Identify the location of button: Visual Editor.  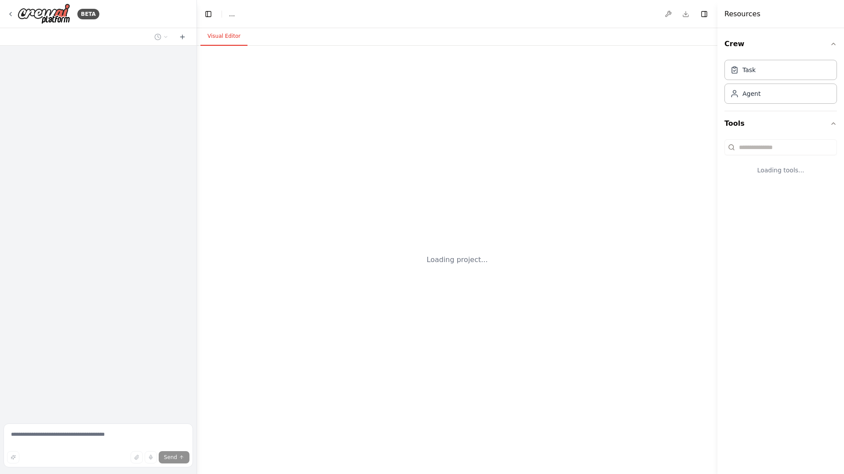
(224, 36).